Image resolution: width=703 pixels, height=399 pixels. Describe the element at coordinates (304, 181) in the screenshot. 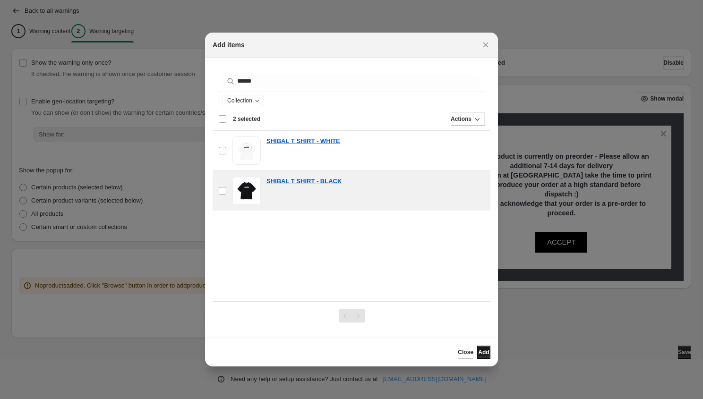

I see `p: SHIBAL T SHIRT - BLACK` at that location.